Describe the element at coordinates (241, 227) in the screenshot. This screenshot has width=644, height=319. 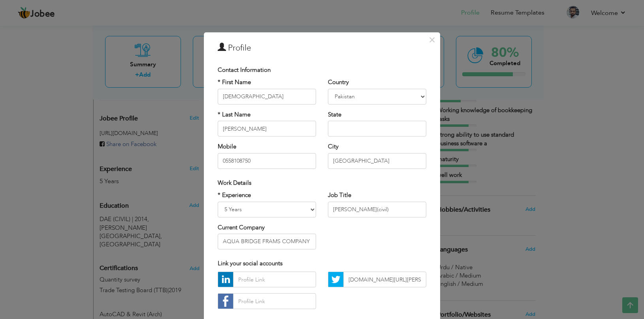
I see `label: Current Company` at that location.